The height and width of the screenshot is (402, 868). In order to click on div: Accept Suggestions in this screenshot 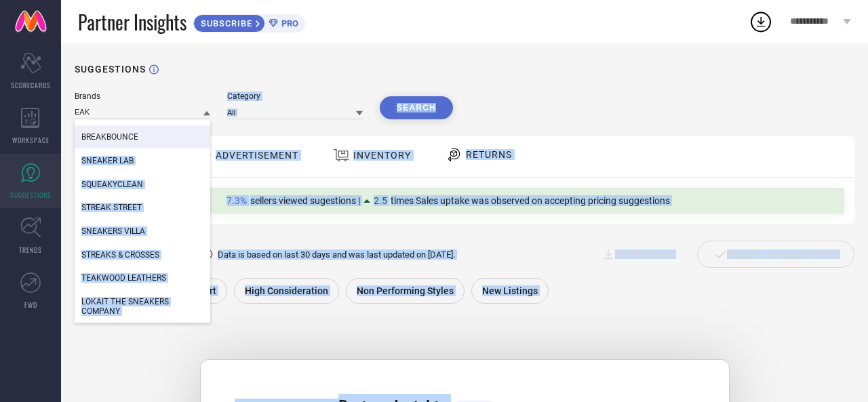, I will do `click(776, 254)`.